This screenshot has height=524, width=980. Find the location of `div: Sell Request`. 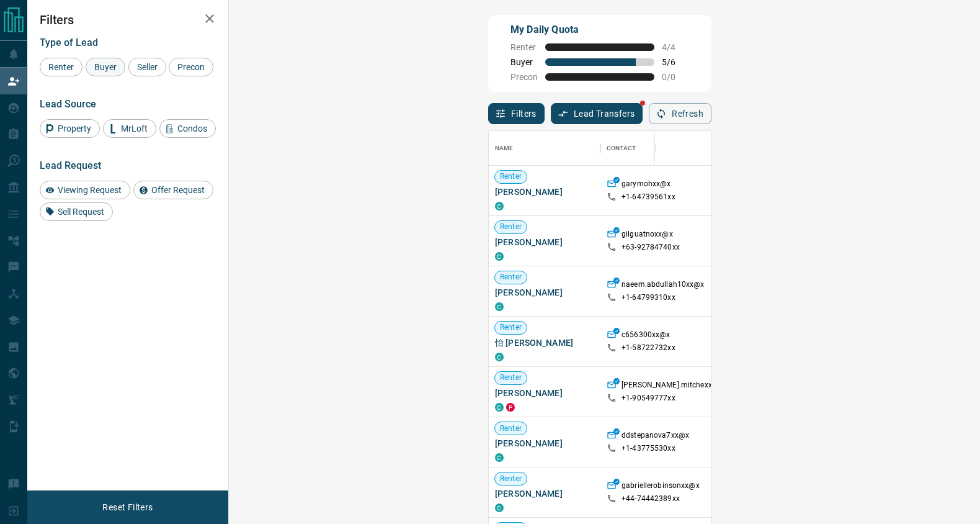

div: Sell Request is located at coordinates (76, 212).